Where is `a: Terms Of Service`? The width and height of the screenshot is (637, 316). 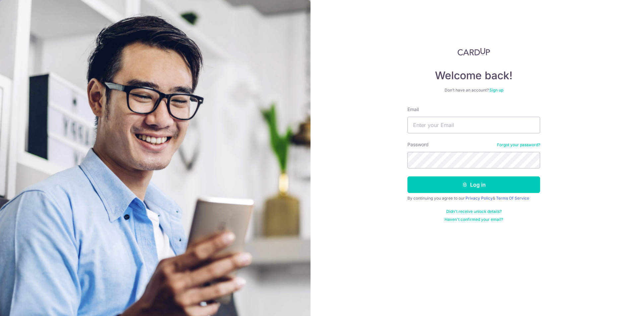
a: Terms Of Service is located at coordinates (513, 198).